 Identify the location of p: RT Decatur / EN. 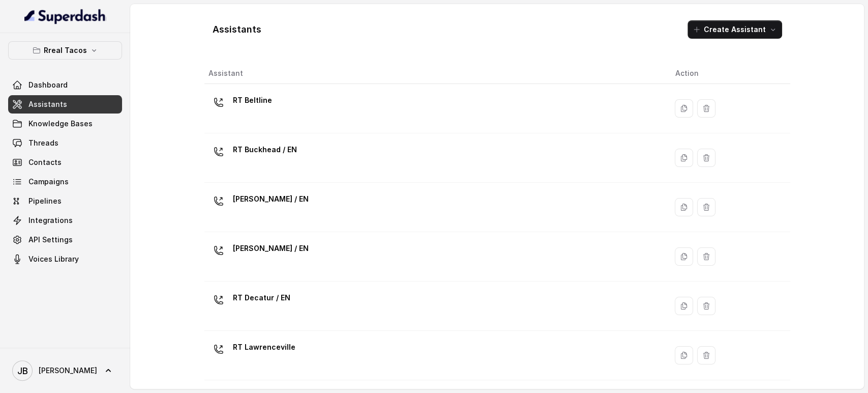
(262, 298).